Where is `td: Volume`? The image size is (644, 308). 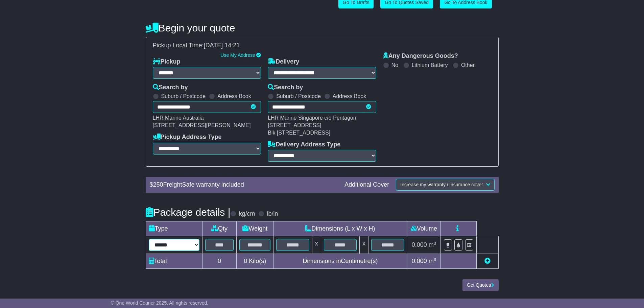
td: Volume is located at coordinates (424, 229).